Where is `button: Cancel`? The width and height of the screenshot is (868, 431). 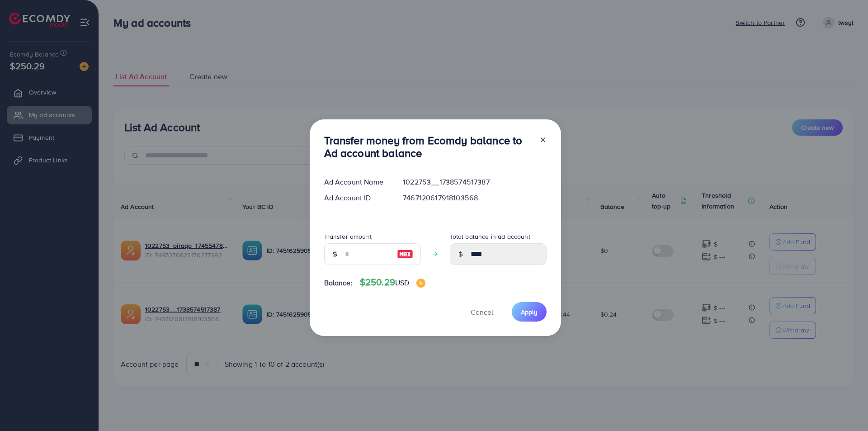 button: Cancel is located at coordinates (482, 312).